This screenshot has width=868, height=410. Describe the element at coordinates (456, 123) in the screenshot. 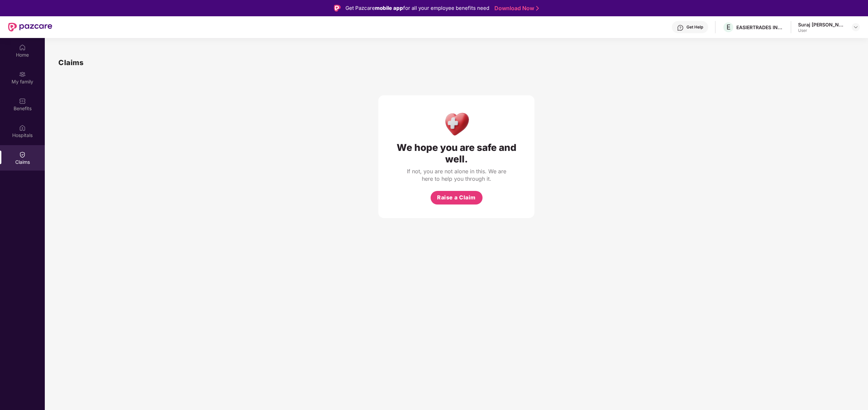

I see `img: Health Care` at that location.